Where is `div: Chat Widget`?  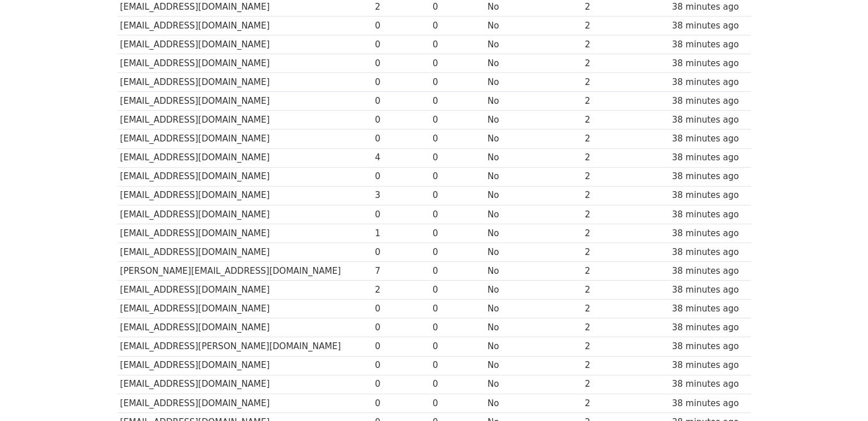 div: Chat Widget is located at coordinates (840, 394).